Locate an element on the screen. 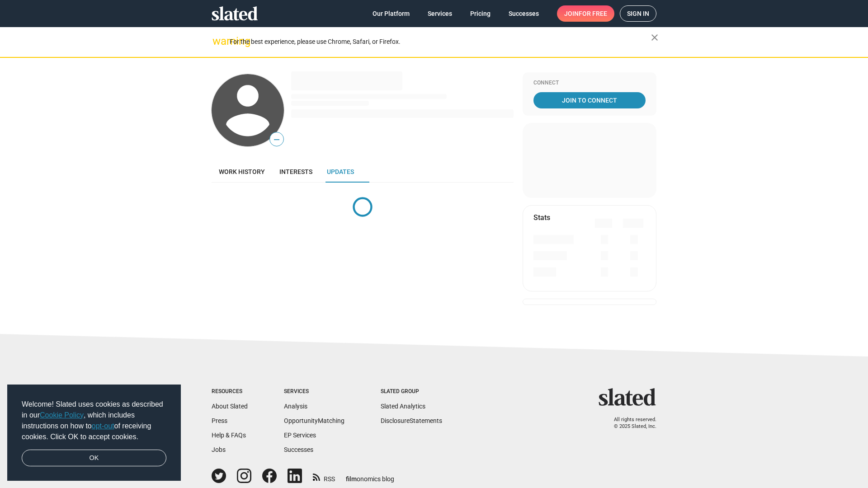 The height and width of the screenshot is (488, 868). a: EP Services is located at coordinates (300, 435).